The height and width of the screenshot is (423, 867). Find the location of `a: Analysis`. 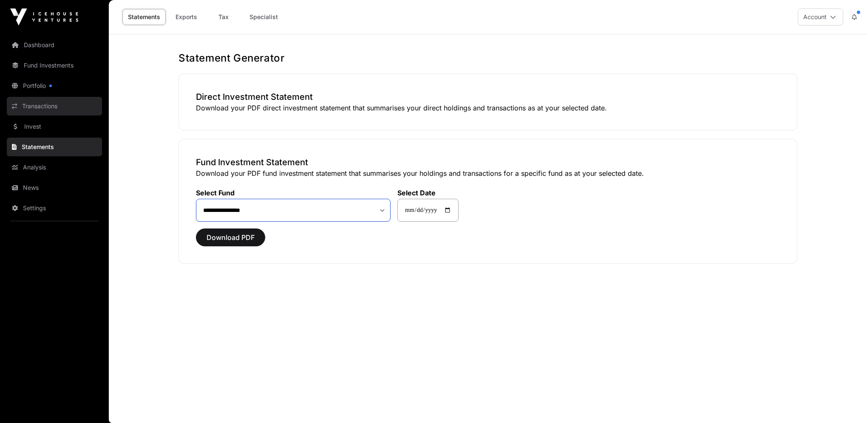

a: Analysis is located at coordinates (54, 168).